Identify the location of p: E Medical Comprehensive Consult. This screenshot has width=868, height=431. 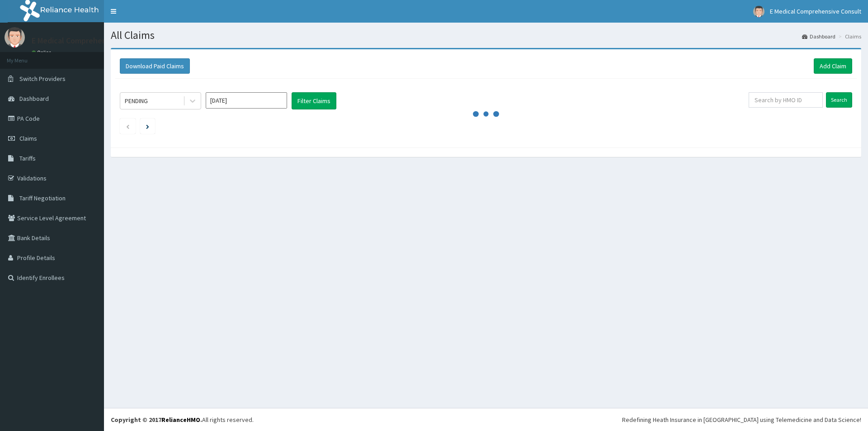
(91, 41).